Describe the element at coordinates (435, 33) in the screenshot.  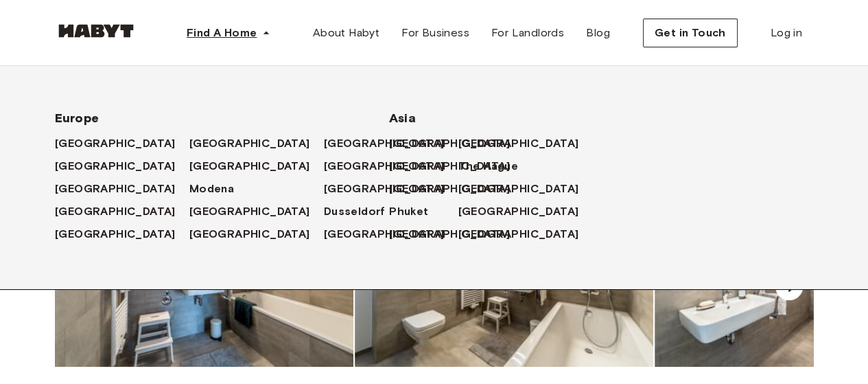
I see `a: For Business` at that location.